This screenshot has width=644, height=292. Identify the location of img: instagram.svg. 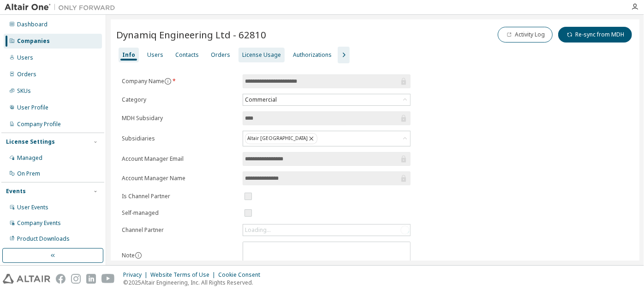
(76, 279).